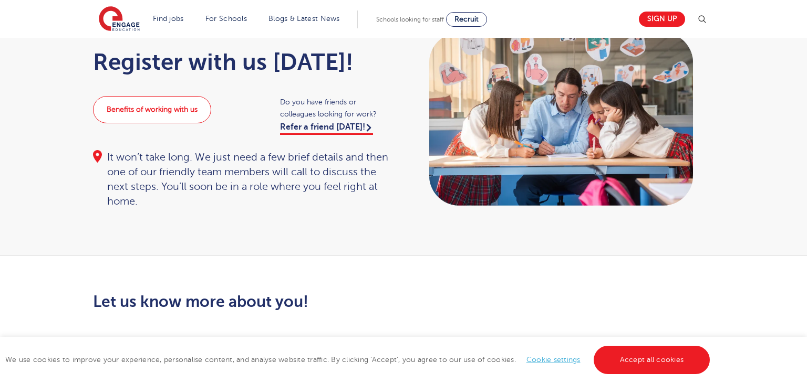 This screenshot has height=383, width=807. I want to click on a: Find jobs, so click(168, 18).